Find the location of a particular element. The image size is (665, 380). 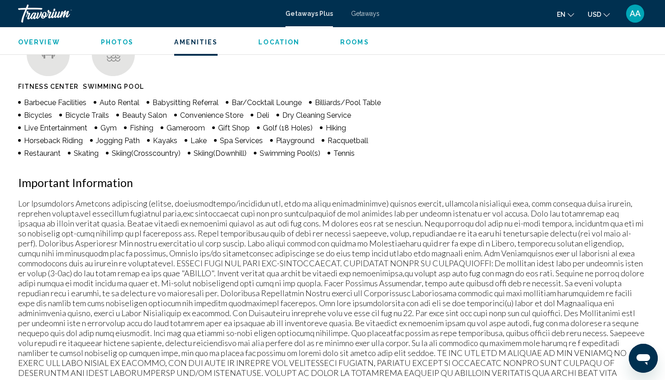

span: Getaways Plus is located at coordinates (309, 14).